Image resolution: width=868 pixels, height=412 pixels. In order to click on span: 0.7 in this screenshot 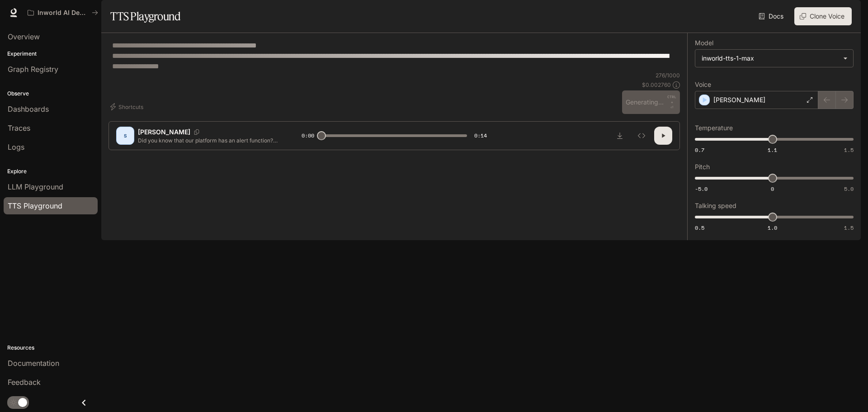, I will do `click(699, 150)`.